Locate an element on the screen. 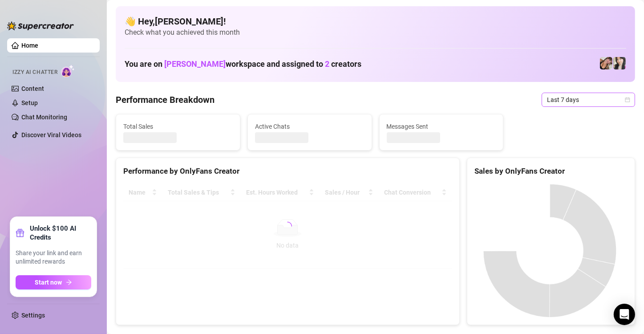 The height and width of the screenshot is (334, 644). span: Active Chats is located at coordinates (310, 127).